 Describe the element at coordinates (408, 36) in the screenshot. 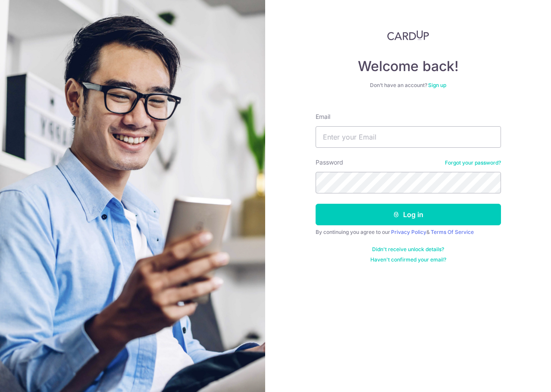

I see `img: CardUp Logo` at that location.